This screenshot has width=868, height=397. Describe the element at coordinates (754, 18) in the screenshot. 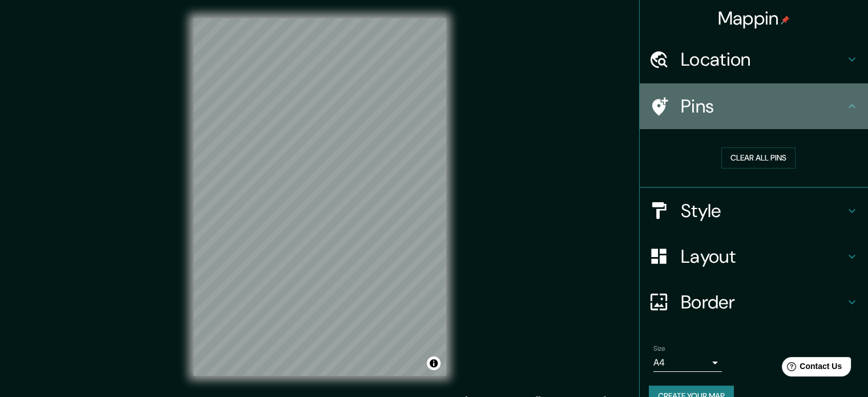

I see `h4: Mappin` at that location.